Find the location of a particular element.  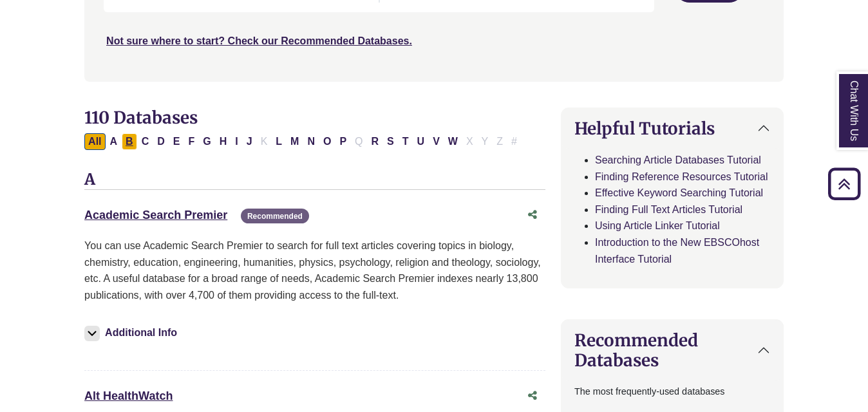

button: Filter Results C is located at coordinates (146, 142).